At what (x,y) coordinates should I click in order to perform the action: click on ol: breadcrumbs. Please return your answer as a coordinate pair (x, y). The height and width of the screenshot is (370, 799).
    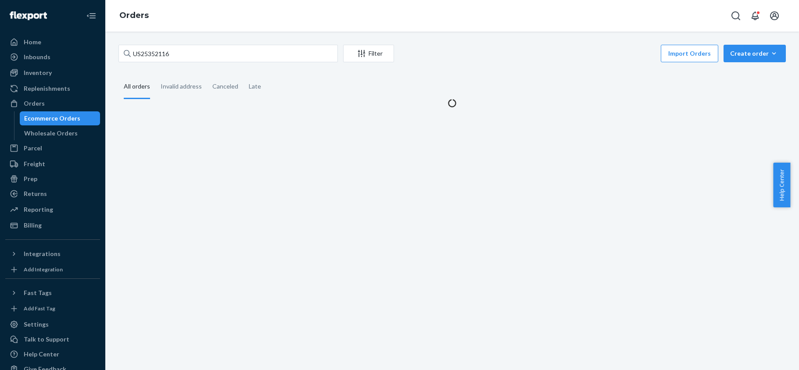
    Looking at the image, I should click on (134, 16).